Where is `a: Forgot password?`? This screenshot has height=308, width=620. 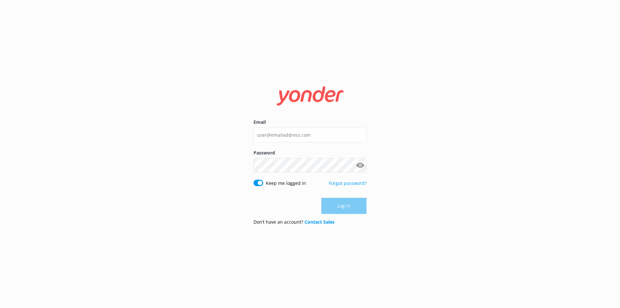 a: Forgot password? is located at coordinates (348, 183).